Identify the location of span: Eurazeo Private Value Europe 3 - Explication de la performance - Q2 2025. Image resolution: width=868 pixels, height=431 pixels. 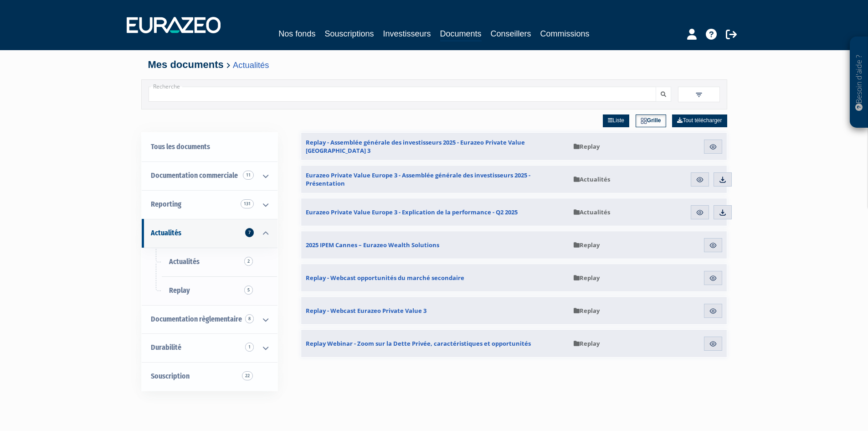
(411, 212).